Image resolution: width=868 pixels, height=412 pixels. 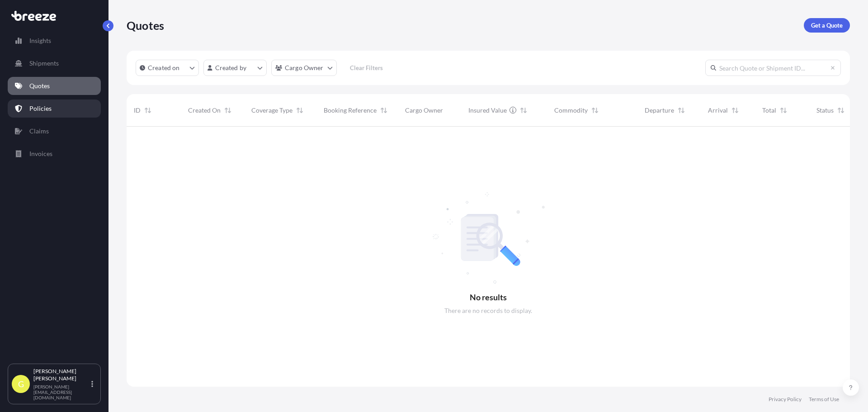 I want to click on a: Insights, so click(x=54, y=41).